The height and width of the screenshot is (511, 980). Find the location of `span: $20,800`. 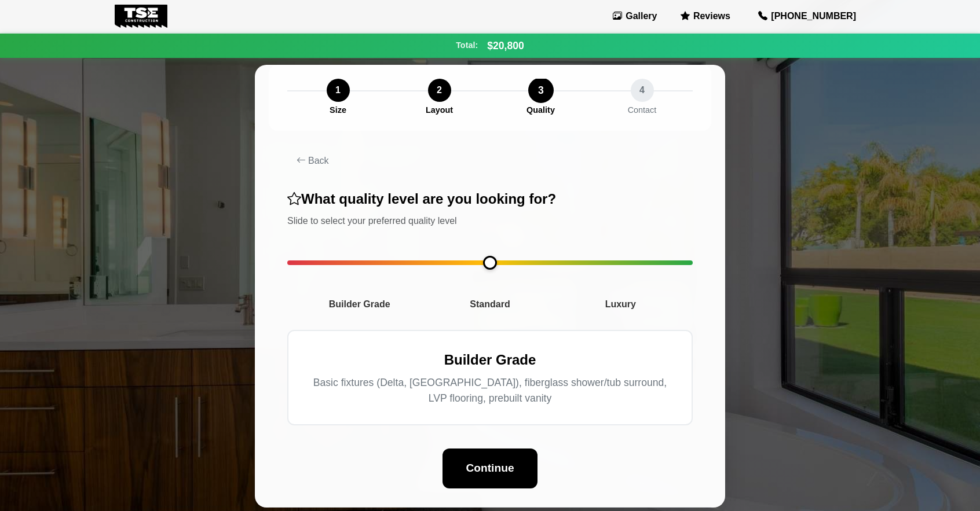

span: $20,800 is located at coordinates (506, 45).